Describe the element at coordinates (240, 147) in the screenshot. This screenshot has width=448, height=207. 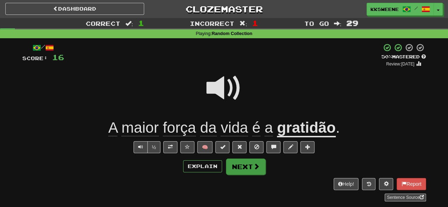
I see `button: Reset to 0% Mastered (alt+r)` at that location.